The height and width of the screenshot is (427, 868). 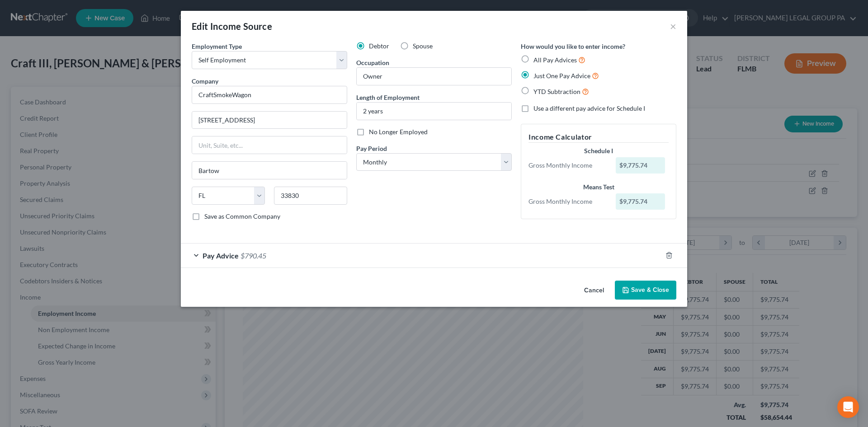 What do you see at coordinates (269, 171) in the screenshot?
I see `input: Enter city...` at bounding box center [269, 171].